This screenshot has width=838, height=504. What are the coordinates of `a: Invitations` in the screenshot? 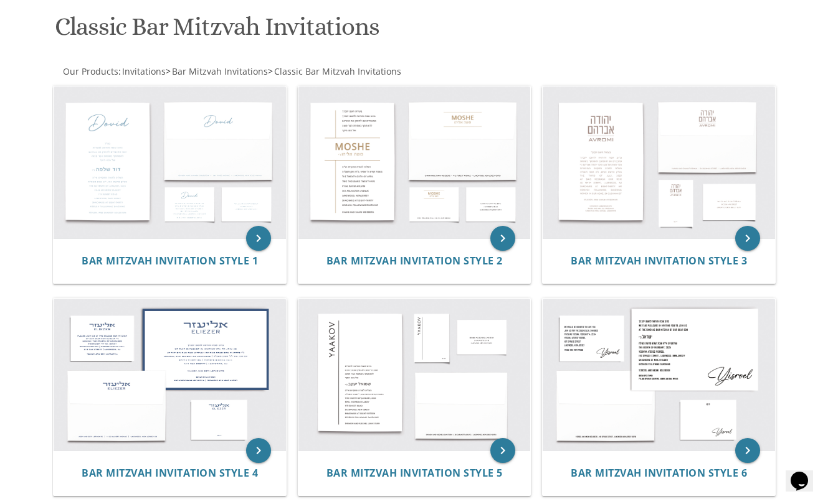 It's located at (143, 71).